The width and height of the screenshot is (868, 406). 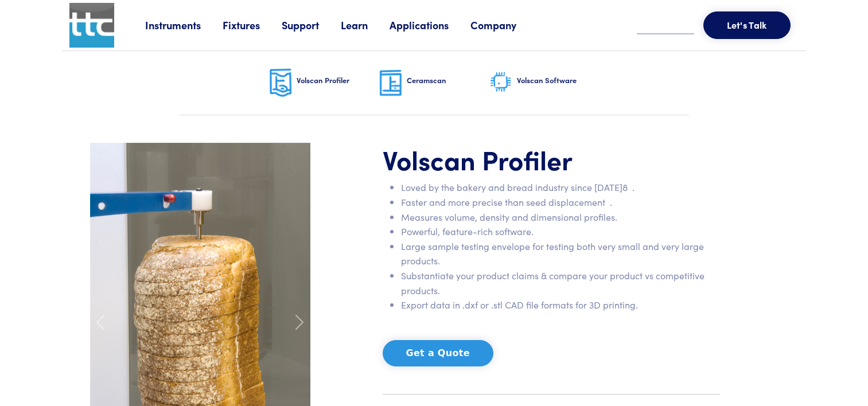 I want to click on a: Applications, so click(x=429, y=25).